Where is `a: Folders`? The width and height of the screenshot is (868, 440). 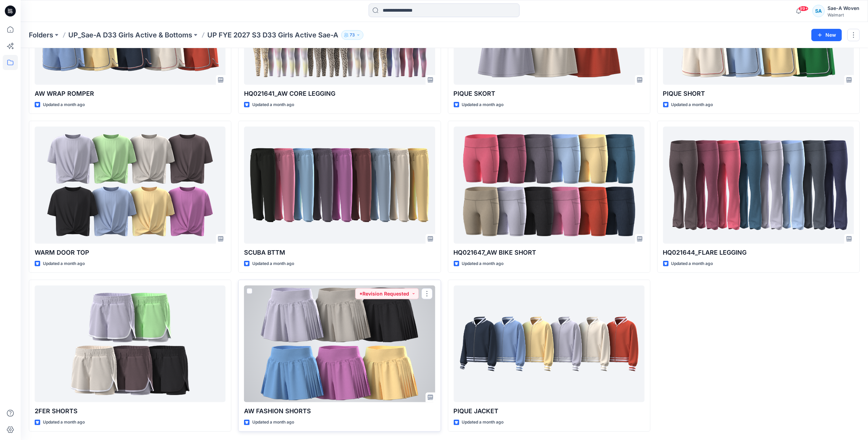 a: Folders is located at coordinates (41, 35).